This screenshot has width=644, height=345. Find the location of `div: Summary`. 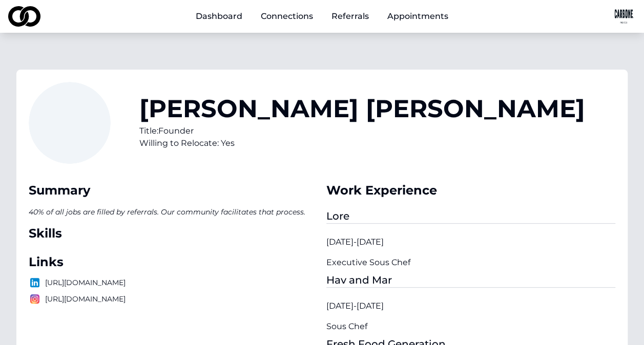

div: Summary is located at coordinates (173, 190).